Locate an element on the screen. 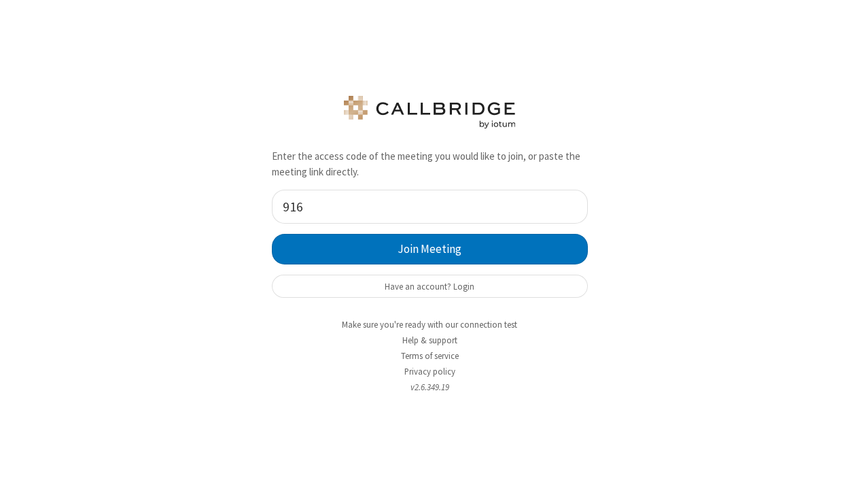 Image resolution: width=859 pixels, height=480 pixels. a: Privacy policy is located at coordinates (430, 371).